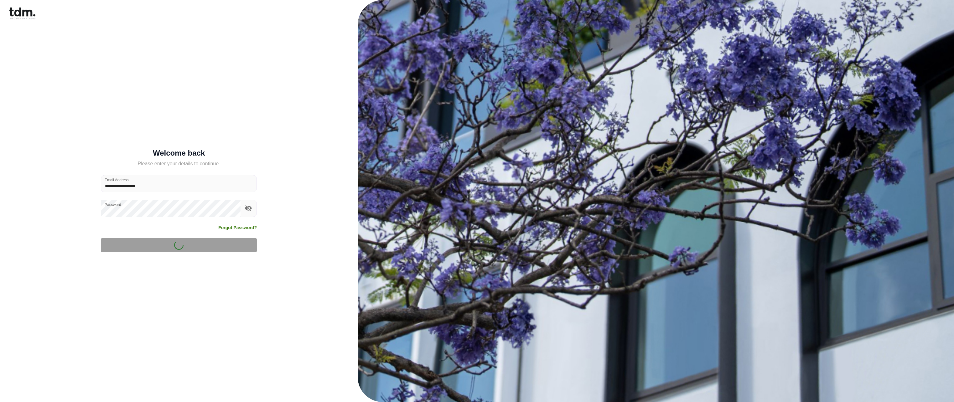 This screenshot has height=402, width=954. I want to click on h5: Welcome back, so click(179, 153).